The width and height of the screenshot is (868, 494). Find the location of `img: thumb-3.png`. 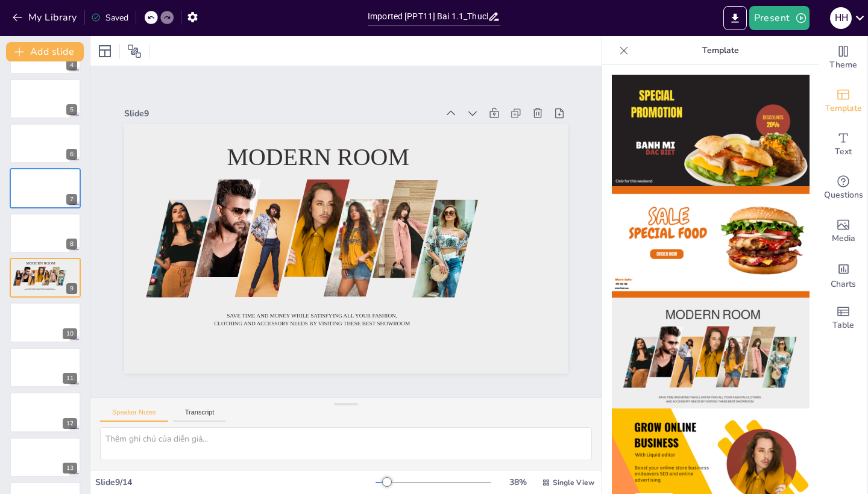

img: thumb-3.png is located at coordinates (710, 353).